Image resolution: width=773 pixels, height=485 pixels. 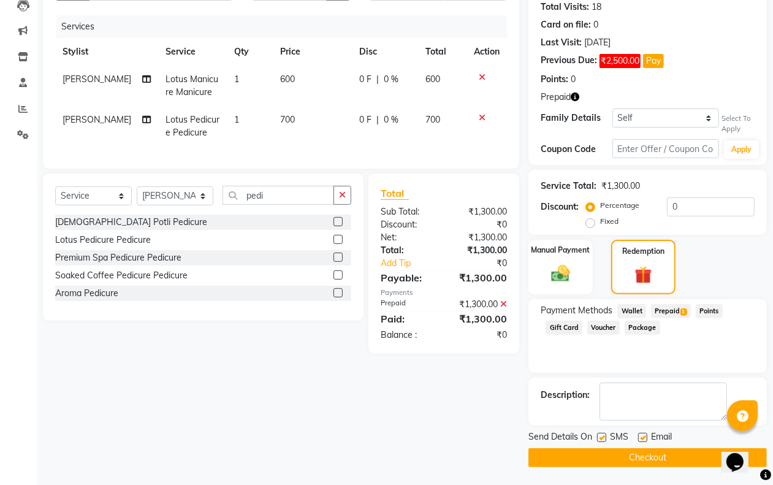 What do you see at coordinates (487, 51) in the screenshot?
I see `th: Action` at bounding box center [487, 51].